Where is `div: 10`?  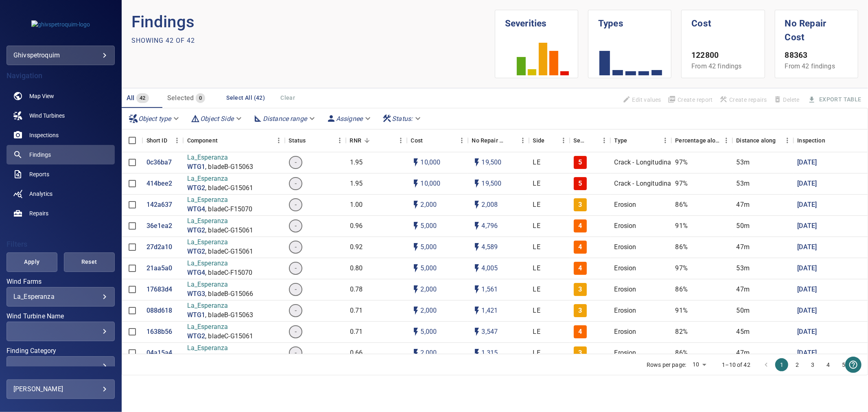 div: 10 is located at coordinates (699, 364).